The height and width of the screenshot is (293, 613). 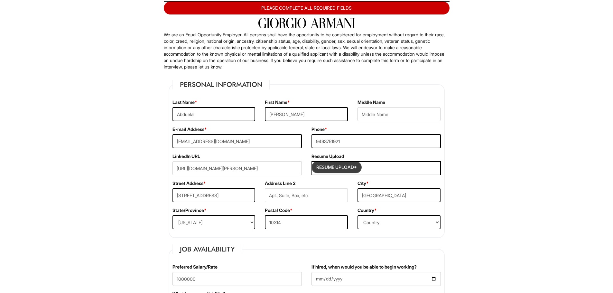 What do you see at coordinates (307, 8) in the screenshot?
I see `div: PLEASE COMPLETE ALL REQUIRED FIELDS` at bounding box center [307, 8].